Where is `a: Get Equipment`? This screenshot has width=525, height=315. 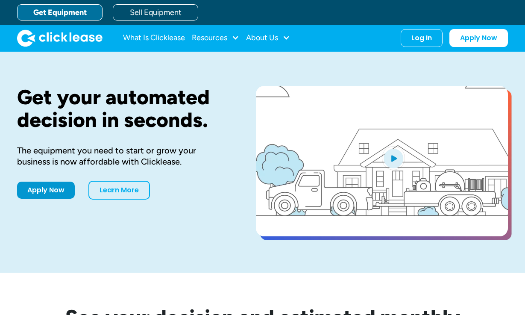
a: Get Equipment is located at coordinates (60, 12).